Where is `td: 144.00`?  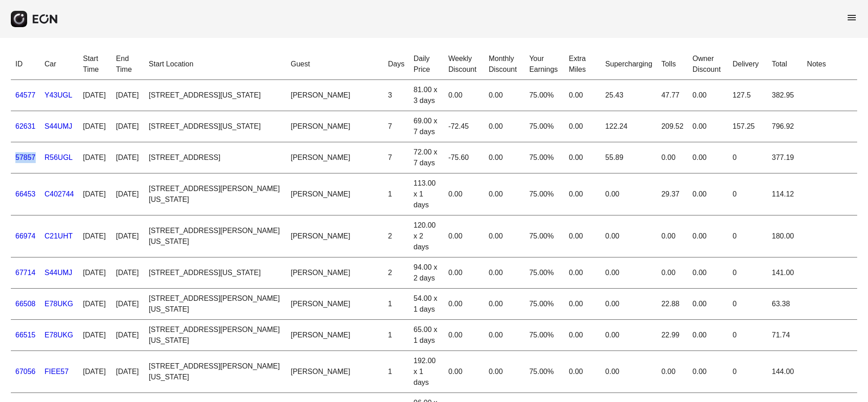 td: 144.00 is located at coordinates (785, 372).